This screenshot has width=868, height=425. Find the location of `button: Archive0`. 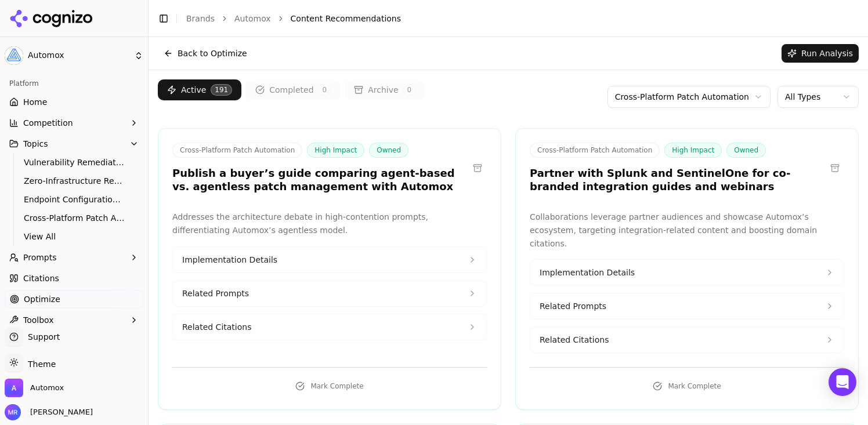

button: Archive0 is located at coordinates (385, 90).